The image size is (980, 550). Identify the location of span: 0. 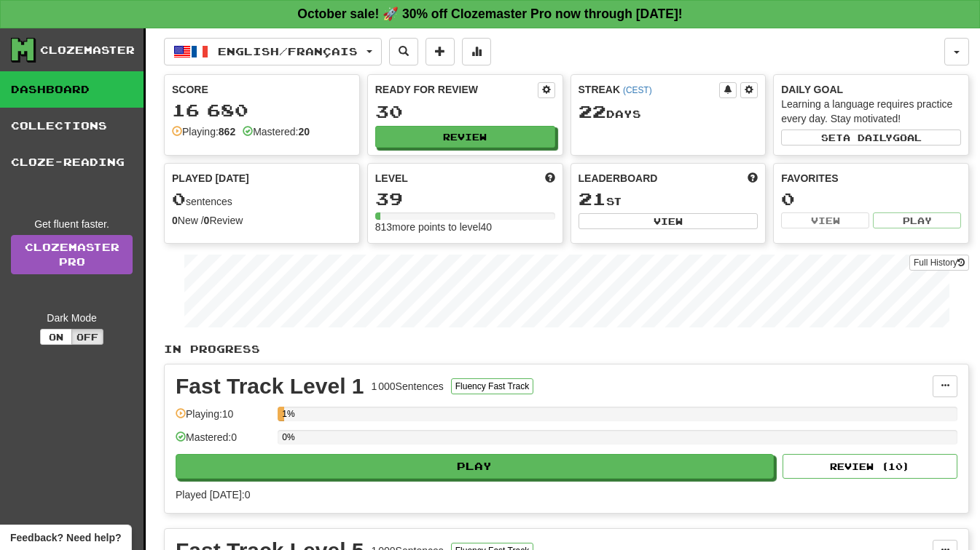
(178, 199).